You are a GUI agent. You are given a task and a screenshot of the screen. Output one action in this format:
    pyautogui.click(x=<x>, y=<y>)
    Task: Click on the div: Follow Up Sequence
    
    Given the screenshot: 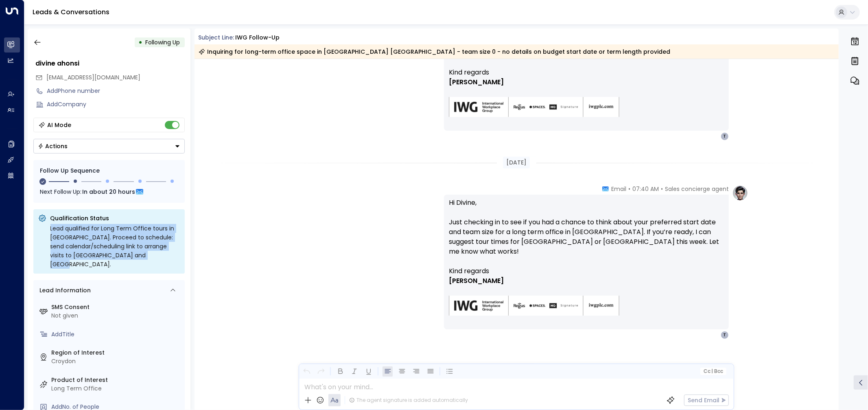 What is the action you would take?
    pyautogui.click(x=109, y=170)
    